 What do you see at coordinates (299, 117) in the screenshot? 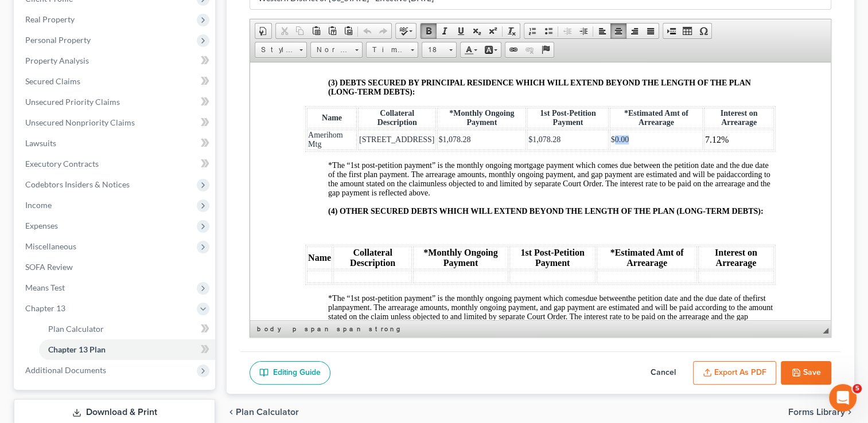
I see `span: according to the amount stated on the claim` at bounding box center [299, 117].